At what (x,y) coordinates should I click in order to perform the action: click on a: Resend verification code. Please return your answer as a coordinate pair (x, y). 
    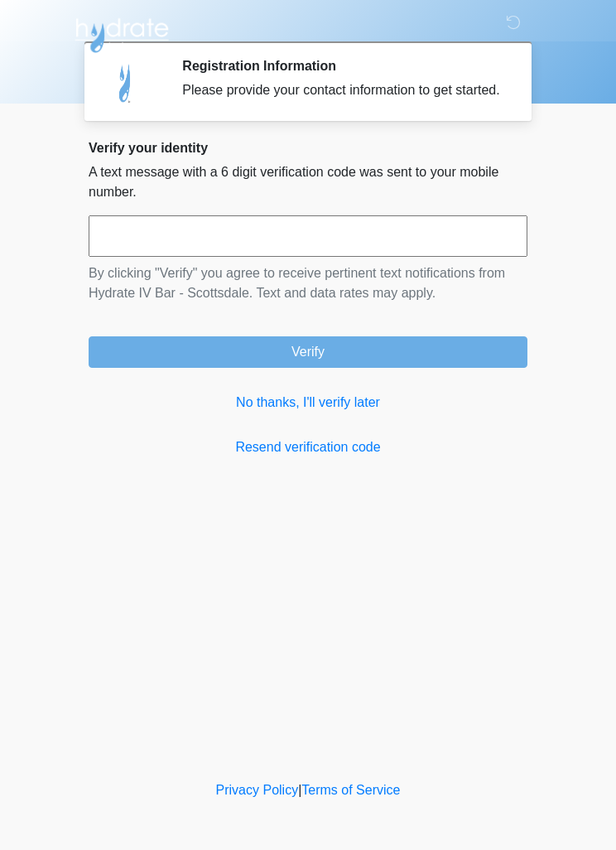
    Looking at the image, I should click on (308, 448).